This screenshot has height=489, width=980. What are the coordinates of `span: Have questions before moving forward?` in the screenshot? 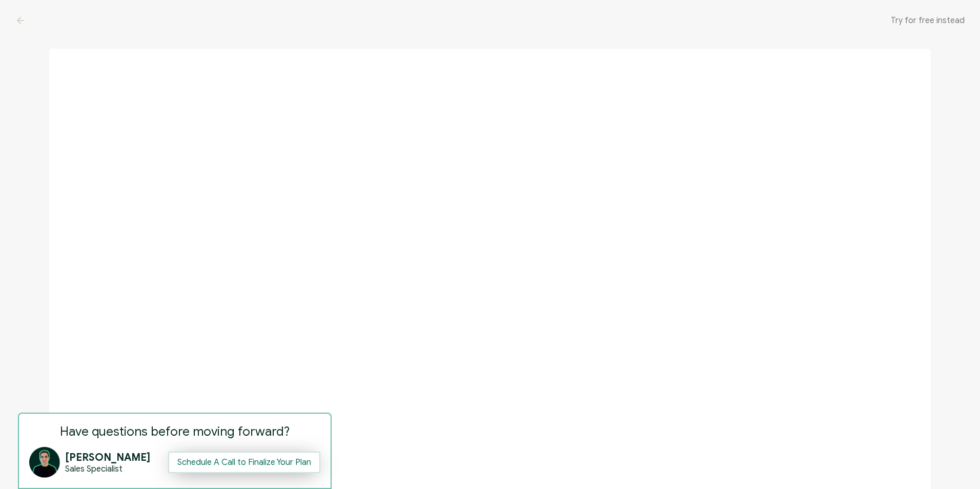 It's located at (175, 432).